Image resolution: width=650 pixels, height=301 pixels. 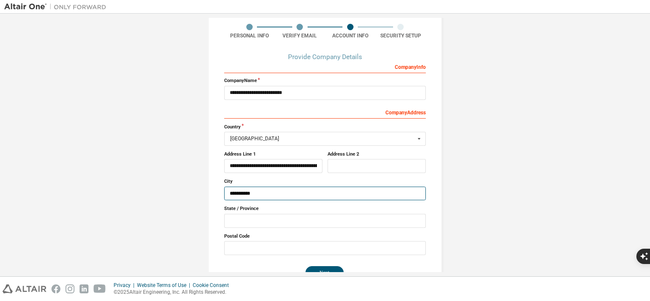 What do you see at coordinates (325, 81) in the screenshot?
I see `label: Company Name` at bounding box center [325, 81].